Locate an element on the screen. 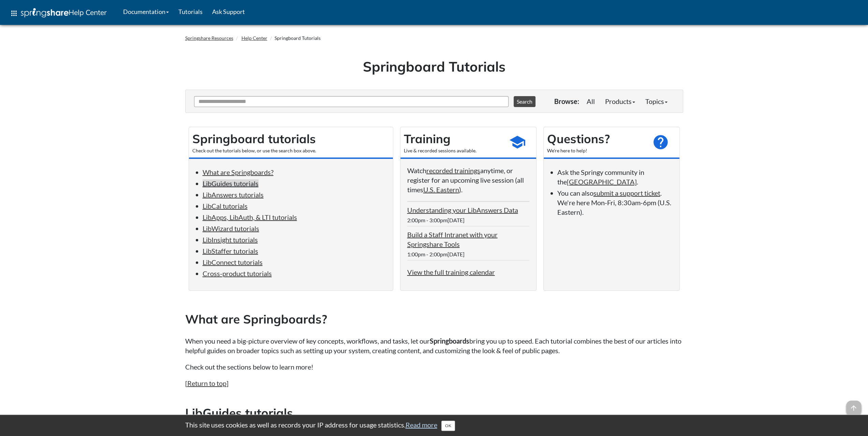  a: Return to top is located at coordinates (207, 383).